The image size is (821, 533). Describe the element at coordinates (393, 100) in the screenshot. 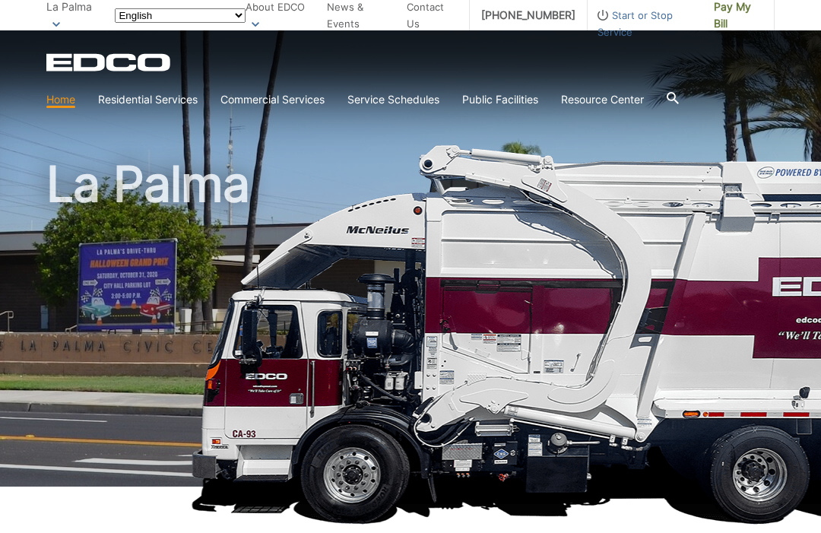

I see `a: Service Schedules` at that location.